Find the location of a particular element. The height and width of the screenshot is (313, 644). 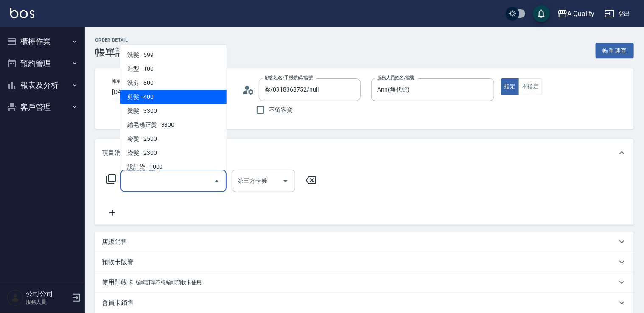

span: 染髮 - 2300 is located at coordinates (173, 153).